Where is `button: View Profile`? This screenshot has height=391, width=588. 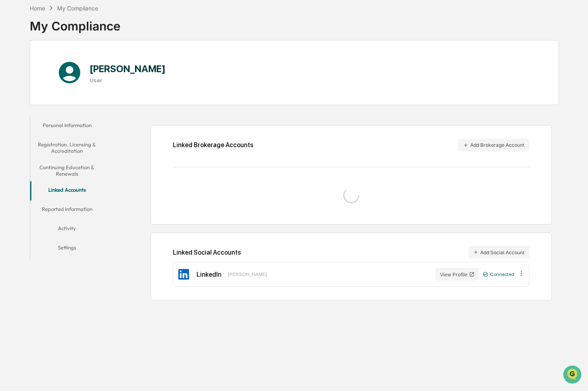 button: View Profile is located at coordinates (457, 274).